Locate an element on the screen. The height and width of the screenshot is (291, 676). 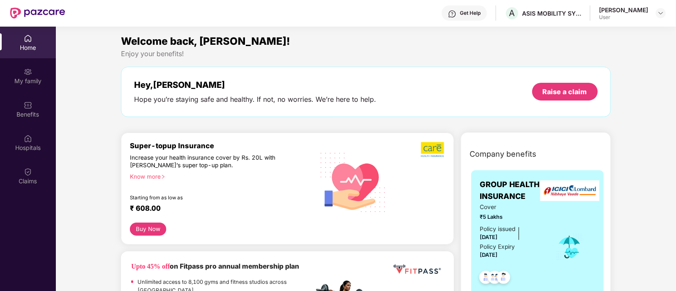
div: Raise a claim is located at coordinates (565, 92).